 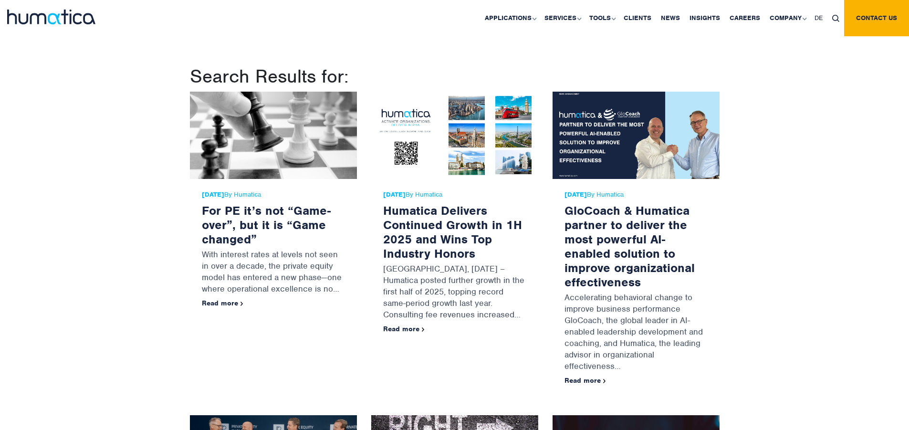 I want to click on span: DE, so click(x=819, y=18).